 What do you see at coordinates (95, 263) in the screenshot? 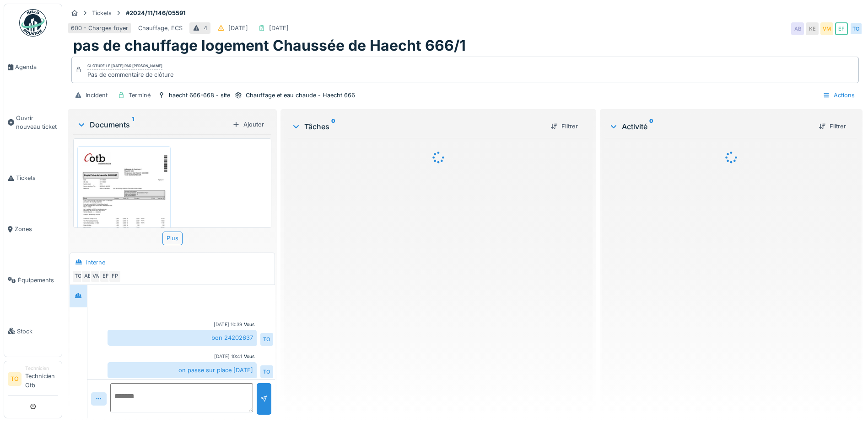
I see `div: Interne` at bounding box center [95, 263].